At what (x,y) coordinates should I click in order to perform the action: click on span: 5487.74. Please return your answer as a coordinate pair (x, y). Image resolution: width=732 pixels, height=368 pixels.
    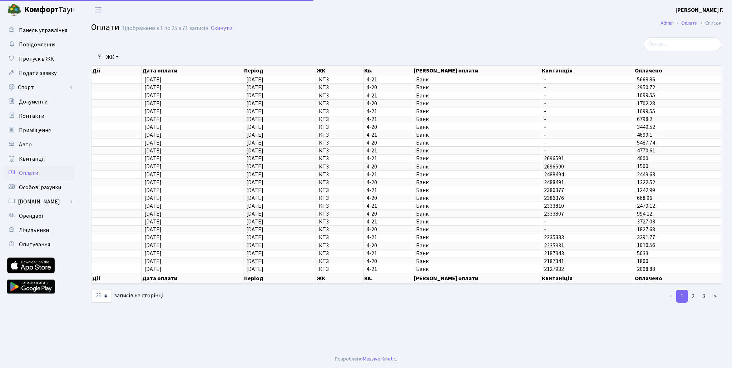
    Looking at the image, I should click on (646, 143).